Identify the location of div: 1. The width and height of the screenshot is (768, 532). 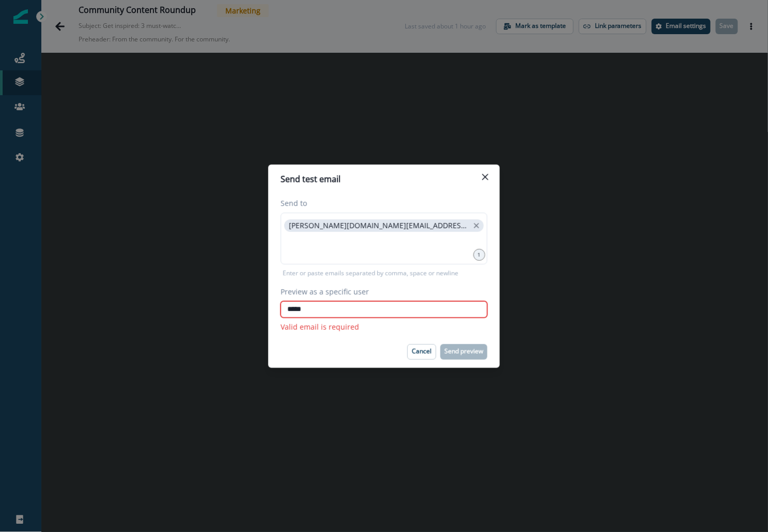
(479, 255).